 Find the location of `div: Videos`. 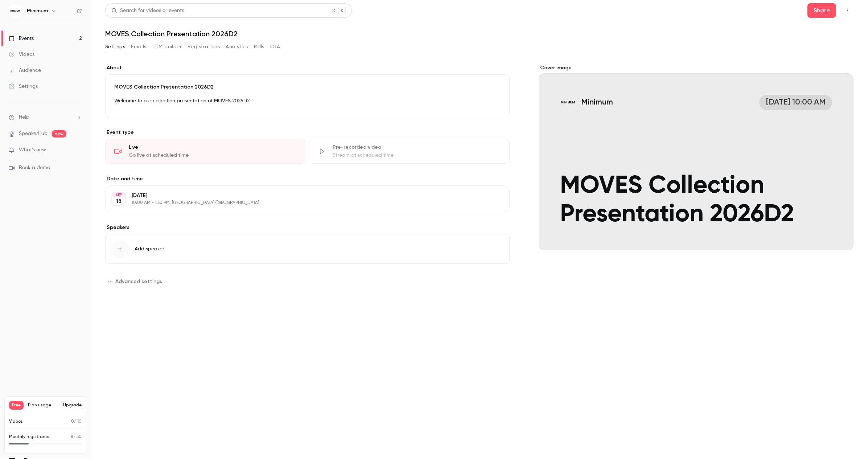

div: Videos is located at coordinates (21, 54).